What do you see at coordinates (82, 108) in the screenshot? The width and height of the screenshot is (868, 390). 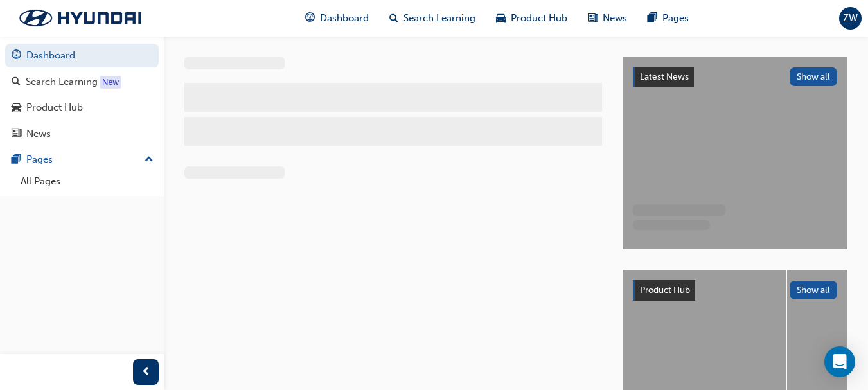 I see `a: Product Hub` at bounding box center [82, 108].